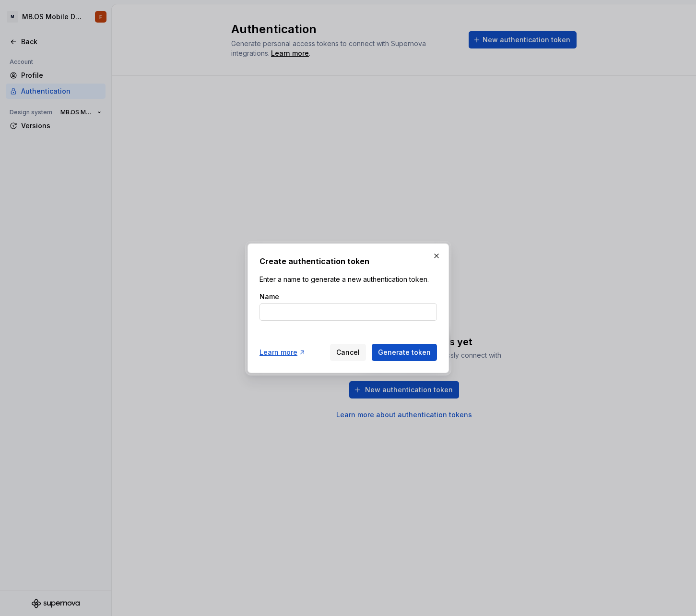 This screenshot has height=616, width=696. What do you see at coordinates (348, 279) in the screenshot?
I see `p: Enter a name to generate a new authentication token.` at bounding box center [348, 279].